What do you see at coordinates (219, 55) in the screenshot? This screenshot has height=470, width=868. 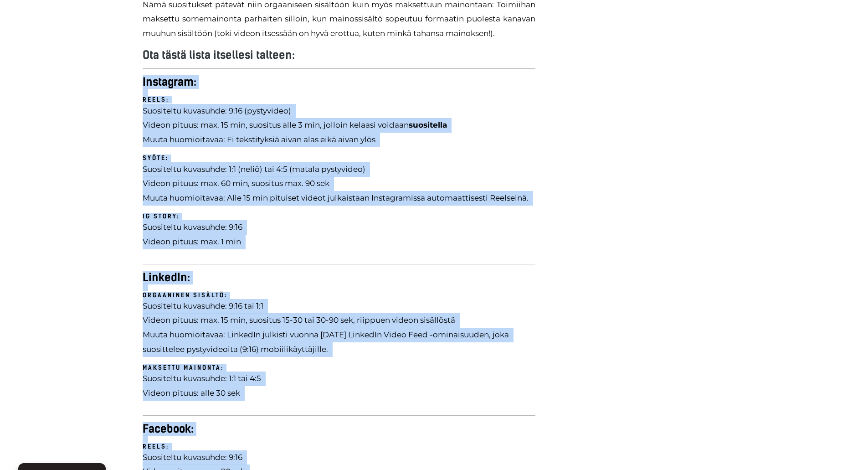 I see `strong: Ota tästä lista itsellesi talteen:` at bounding box center [219, 55].